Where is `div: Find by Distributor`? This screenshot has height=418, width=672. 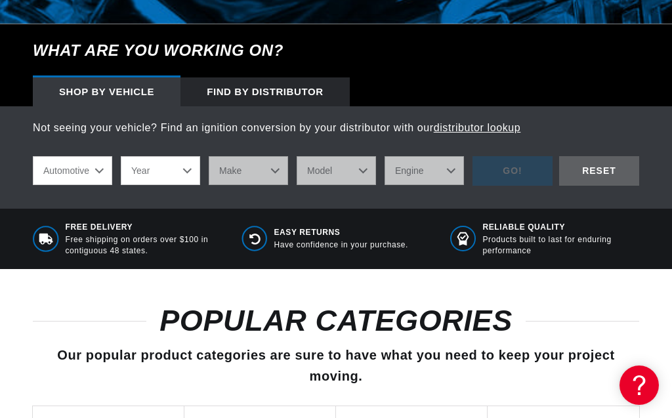 div: Find by Distributor is located at coordinates (265, 92).